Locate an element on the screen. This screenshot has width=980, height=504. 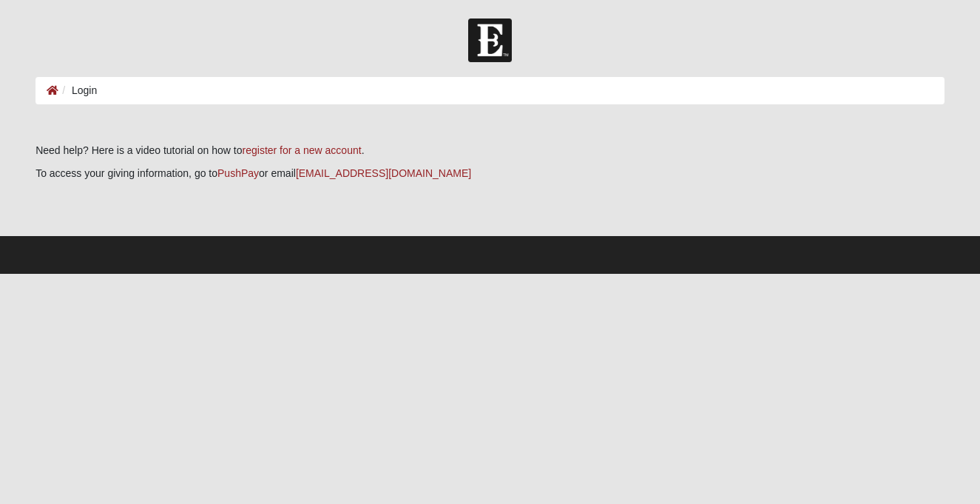
p: Need help? Here is a video tutorial on how to . is located at coordinates (490, 150).